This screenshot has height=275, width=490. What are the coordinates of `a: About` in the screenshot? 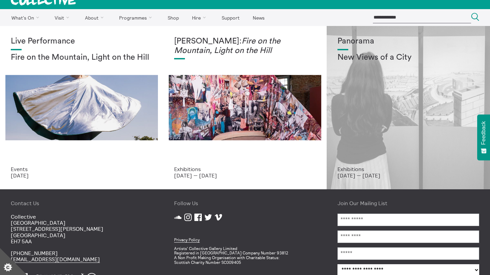 It's located at (95, 18).